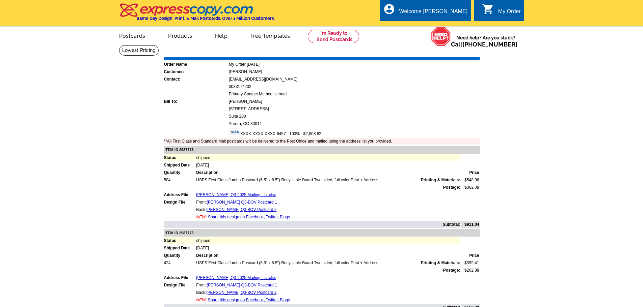  I want to click on td: Primary Contact Method is email, so click(354, 94).